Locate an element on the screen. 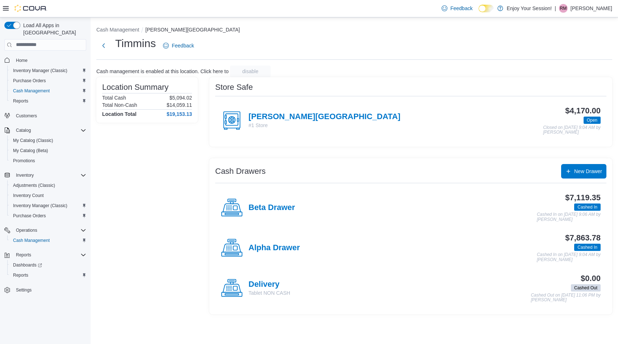  span: Cashed Out is located at coordinates (586, 288).